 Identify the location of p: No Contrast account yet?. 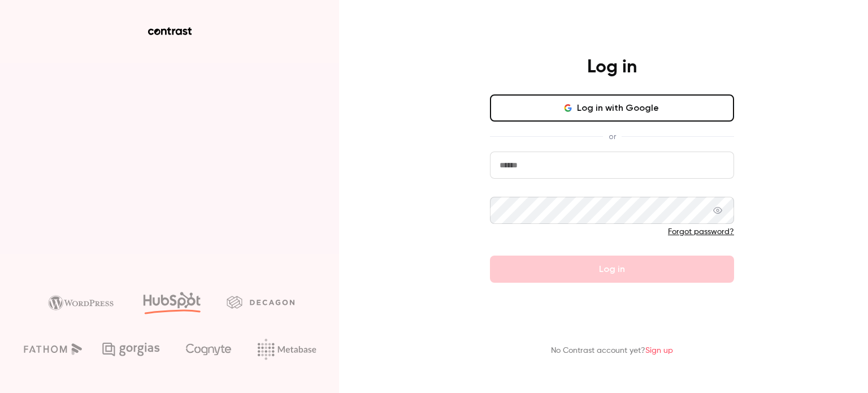
(612, 350).